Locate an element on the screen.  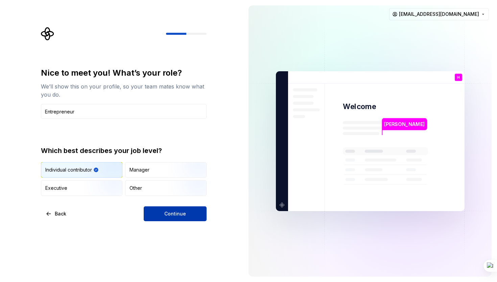
p: Welcome is located at coordinates (359, 106).